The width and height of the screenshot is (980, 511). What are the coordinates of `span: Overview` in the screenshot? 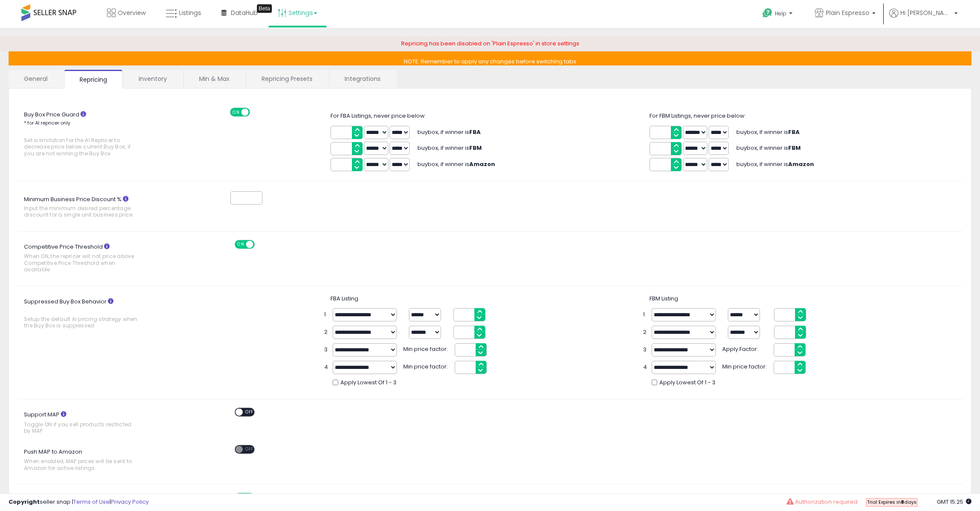 It's located at (132, 13).